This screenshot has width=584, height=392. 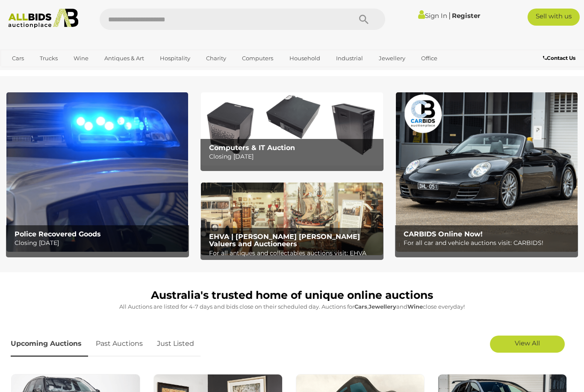 What do you see at coordinates (486, 172) in the screenshot?
I see `a: CARBIDS Online Now! CARBIDS Online Now! For all car and vehicle auctions visit: CARBIDS!` at bounding box center [486, 172].